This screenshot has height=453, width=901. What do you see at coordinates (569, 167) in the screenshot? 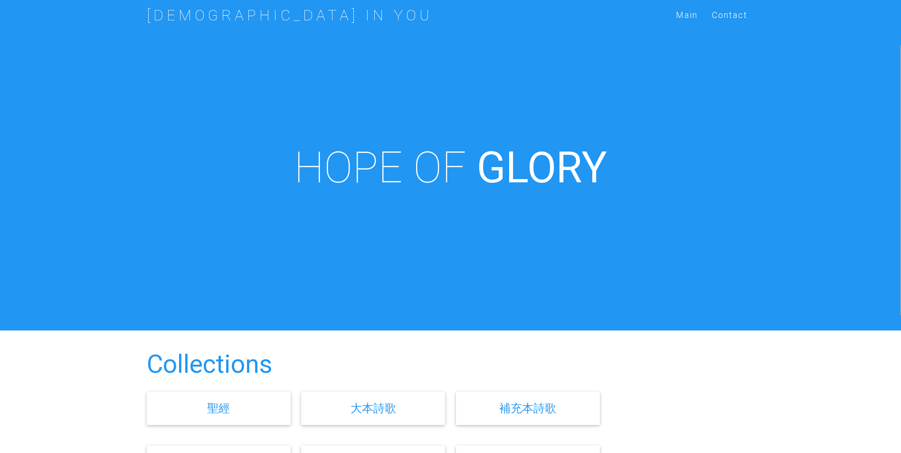
I see `i: R` at bounding box center [569, 167].